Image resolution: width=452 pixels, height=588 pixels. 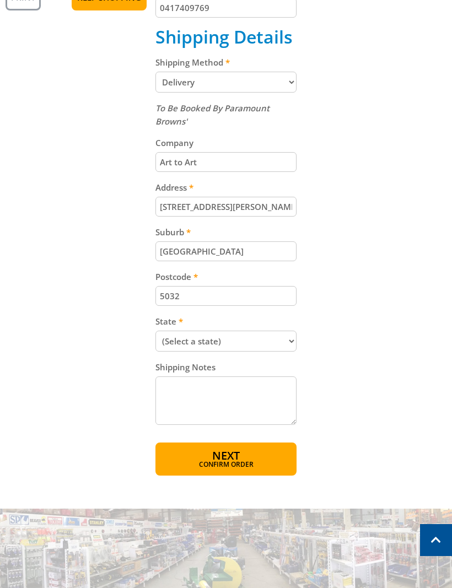 What do you see at coordinates (226, 367) in the screenshot?
I see `label: Shipping Notes` at bounding box center [226, 367].